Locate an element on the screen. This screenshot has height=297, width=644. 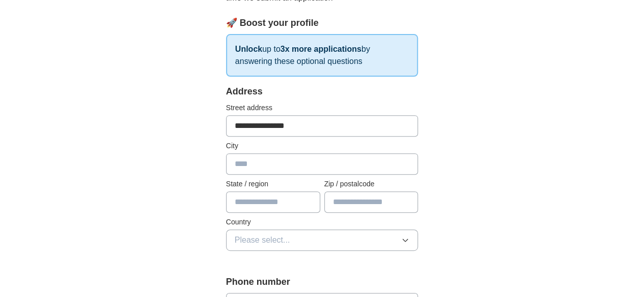
p: up to by answering these optional questions is located at coordinates (322, 55).